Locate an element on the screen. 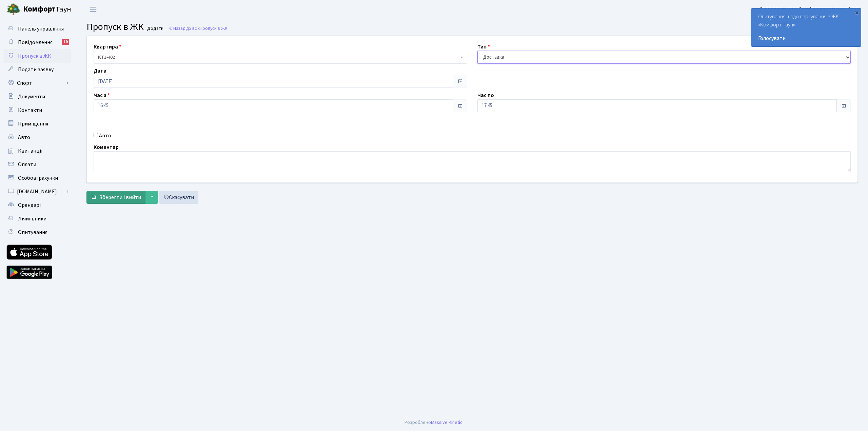 Image resolution: width=868 pixels, height=431 pixels. a: Голосувати is located at coordinates (806, 39).